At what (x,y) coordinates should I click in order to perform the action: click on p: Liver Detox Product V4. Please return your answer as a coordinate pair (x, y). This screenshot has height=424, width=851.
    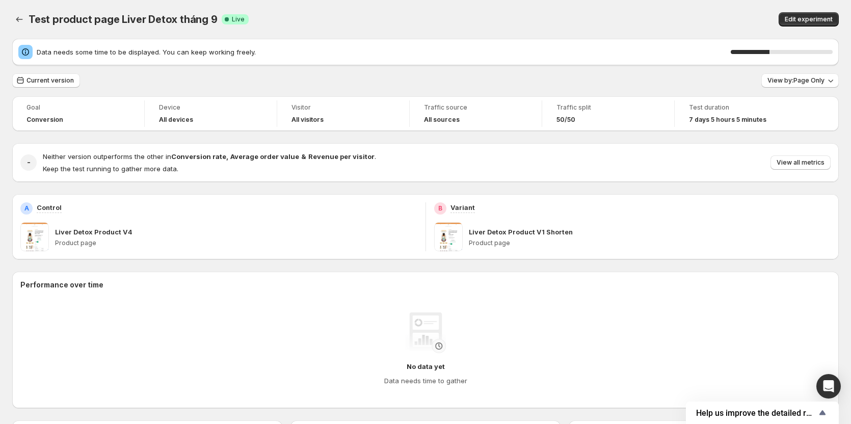
    Looking at the image, I should click on (94, 232).